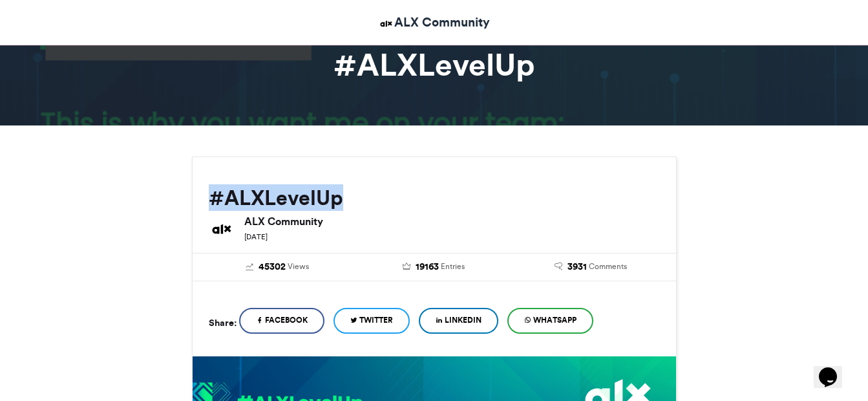 The width and height of the screenshot is (868, 401). What do you see at coordinates (550, 321) in the screenshot?
I see `a: WhatsApp` at bounding box center [550, 321].